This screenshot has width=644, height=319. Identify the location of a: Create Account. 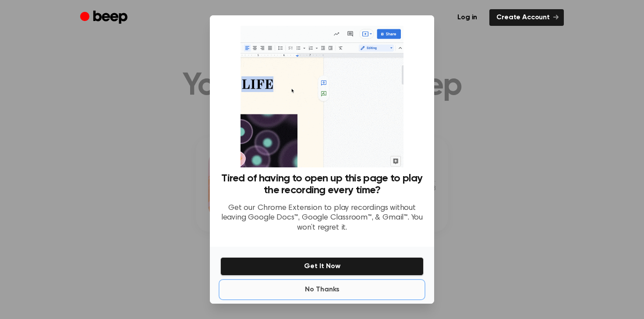
(527, 17).